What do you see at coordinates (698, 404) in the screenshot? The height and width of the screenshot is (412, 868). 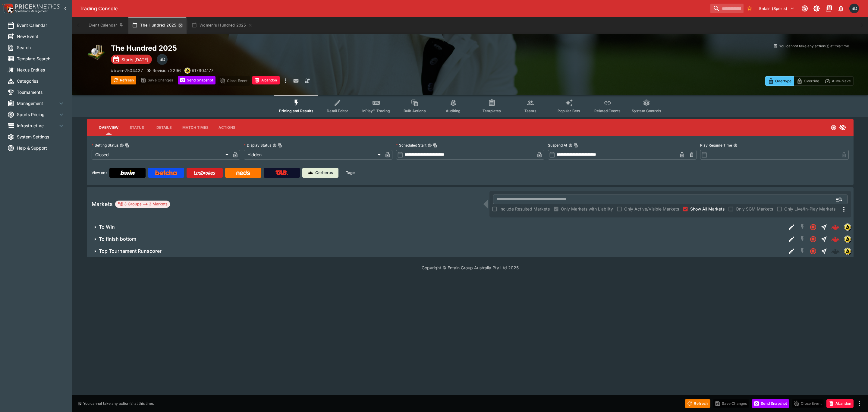 I see `button: Refresh` at bounding box center [698, 404].